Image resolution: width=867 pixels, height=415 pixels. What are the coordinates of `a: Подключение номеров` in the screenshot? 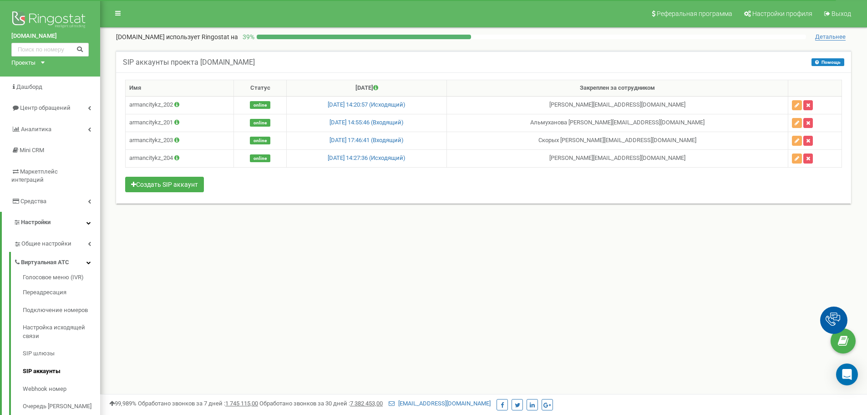 It's located at (61, 310).